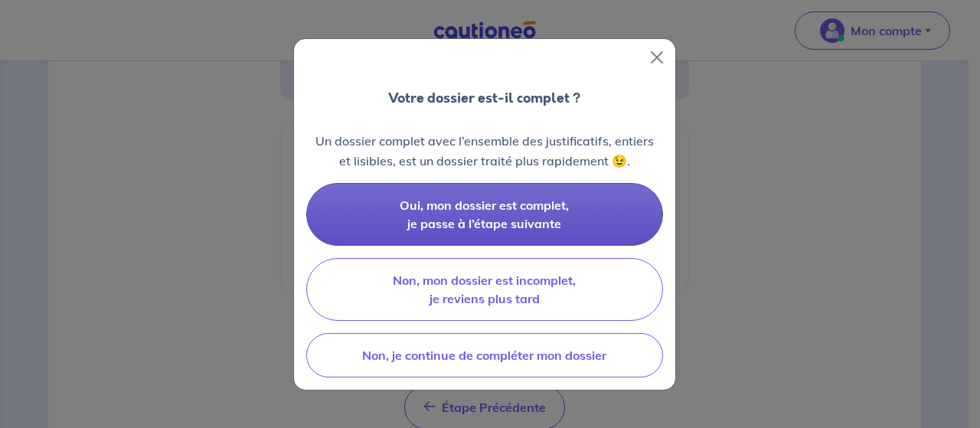  I want to click on span: Non, je continue de compléter mon dossier, so click(484, 355).